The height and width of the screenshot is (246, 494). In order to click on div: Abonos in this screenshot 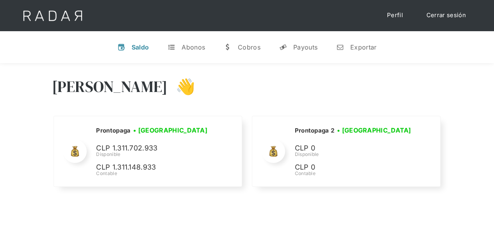, I will do `click(193, 47)`.